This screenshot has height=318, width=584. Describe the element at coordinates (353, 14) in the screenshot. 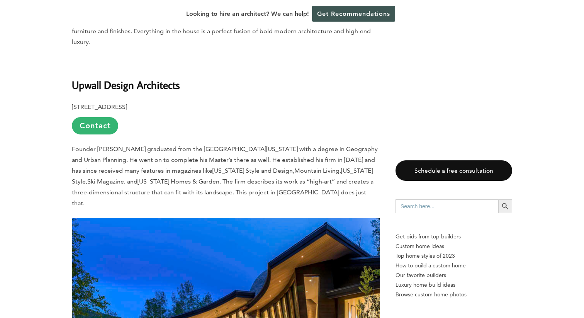

I see `a: Get Recommendations` at that location.